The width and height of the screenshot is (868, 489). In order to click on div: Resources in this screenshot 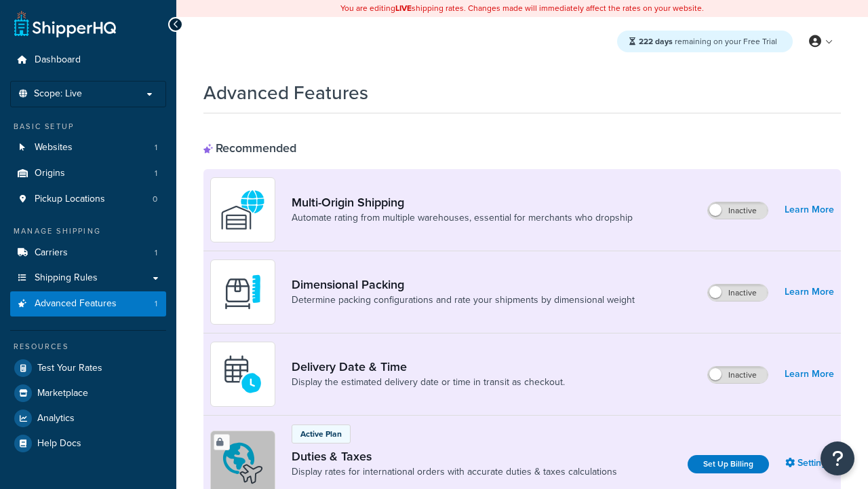, I will do `click(89, 347)`.